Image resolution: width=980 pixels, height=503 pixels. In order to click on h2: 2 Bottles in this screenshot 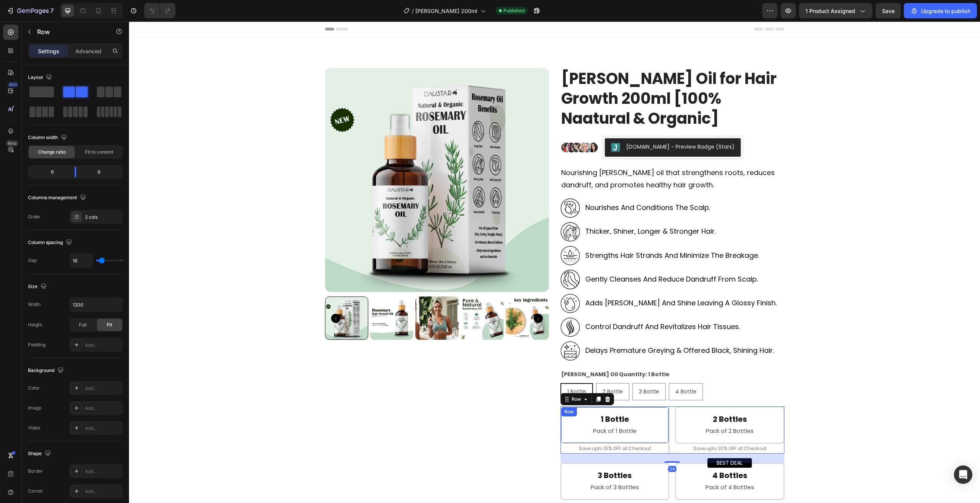, I will do `click(601, 397)`.